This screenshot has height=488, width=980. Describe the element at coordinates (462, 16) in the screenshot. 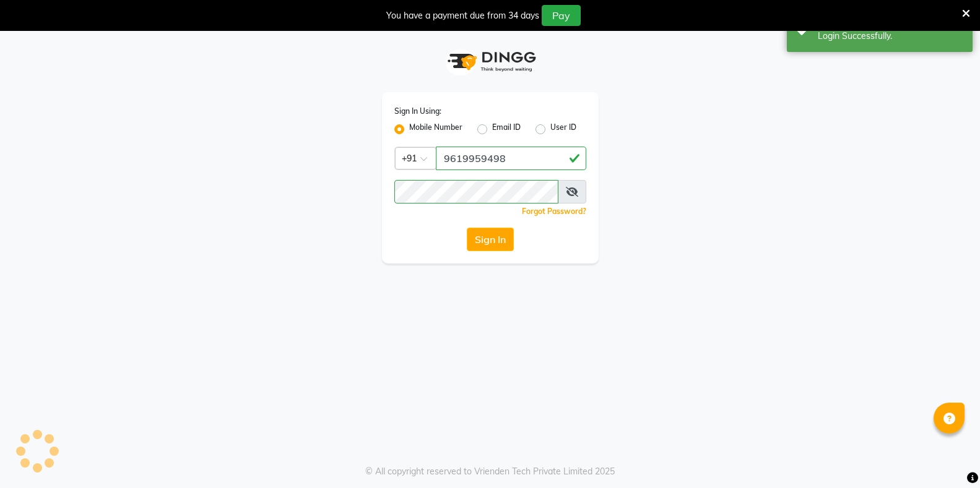

I see `div: You have a payment due from 34 days` at that location.